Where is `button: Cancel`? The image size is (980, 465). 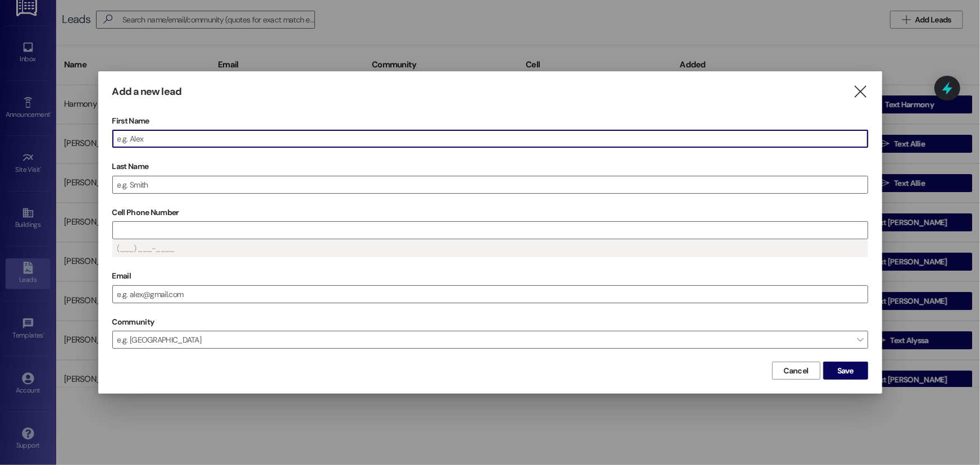 button: Cancel is located at coordinates (796, 371).